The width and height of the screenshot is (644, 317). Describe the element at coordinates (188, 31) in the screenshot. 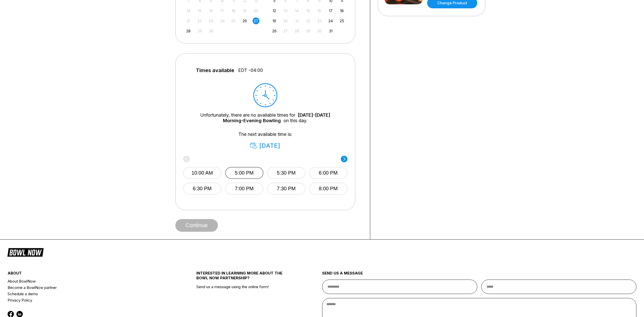

I see `div: Choose Sunday, September 28th, 2025` at that location.